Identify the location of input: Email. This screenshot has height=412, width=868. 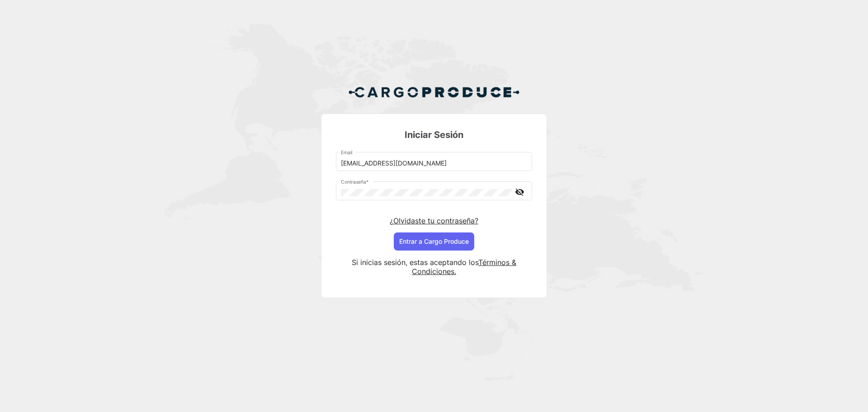
(434, 163).